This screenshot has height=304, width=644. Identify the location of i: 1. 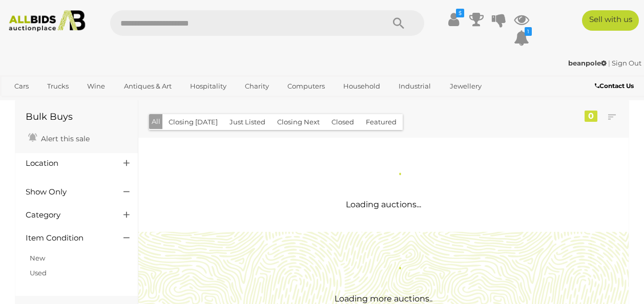
(528, 31).